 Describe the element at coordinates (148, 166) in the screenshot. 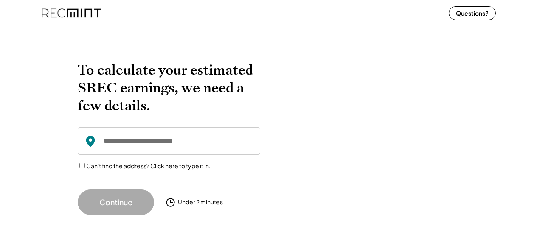

I see `label: Can't find the address? Click here to type it in.` at that location.